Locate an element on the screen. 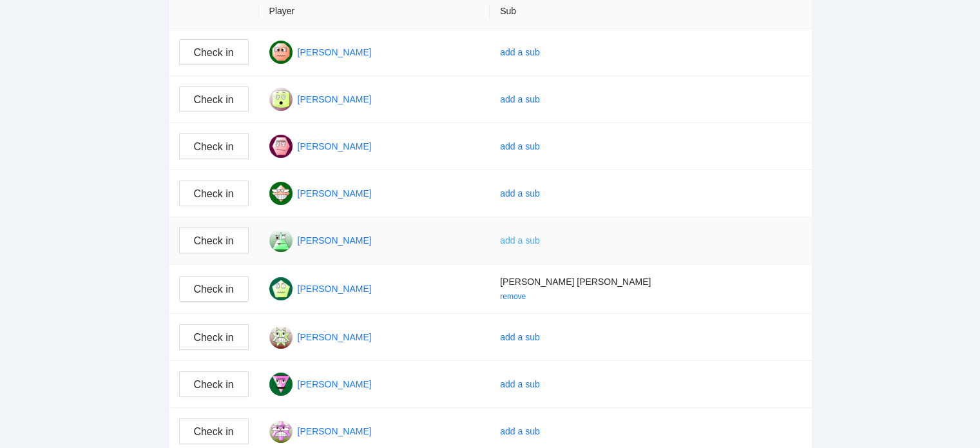 Image resolution: width=980 pixels, height=448 pixels. a: remove is located at coordinates (513, 296).